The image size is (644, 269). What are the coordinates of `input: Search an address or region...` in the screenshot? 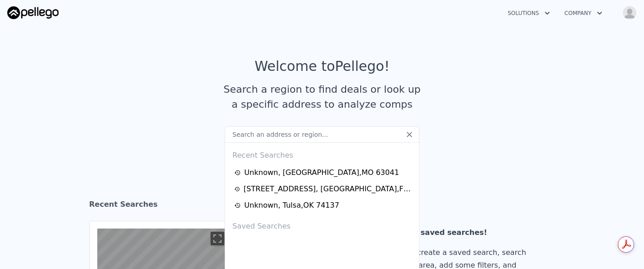 It's located at (322, 134).